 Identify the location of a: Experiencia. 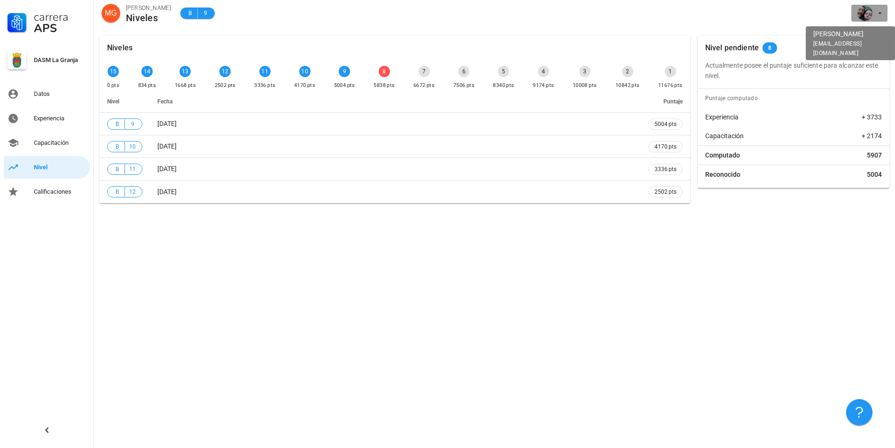
(47, 118).